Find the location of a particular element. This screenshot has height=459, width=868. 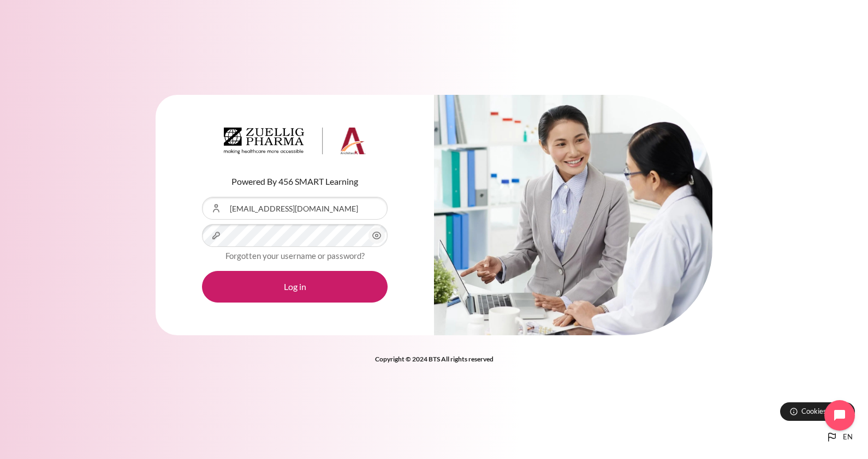

a: Architeck is located at coordinates (294, 144).